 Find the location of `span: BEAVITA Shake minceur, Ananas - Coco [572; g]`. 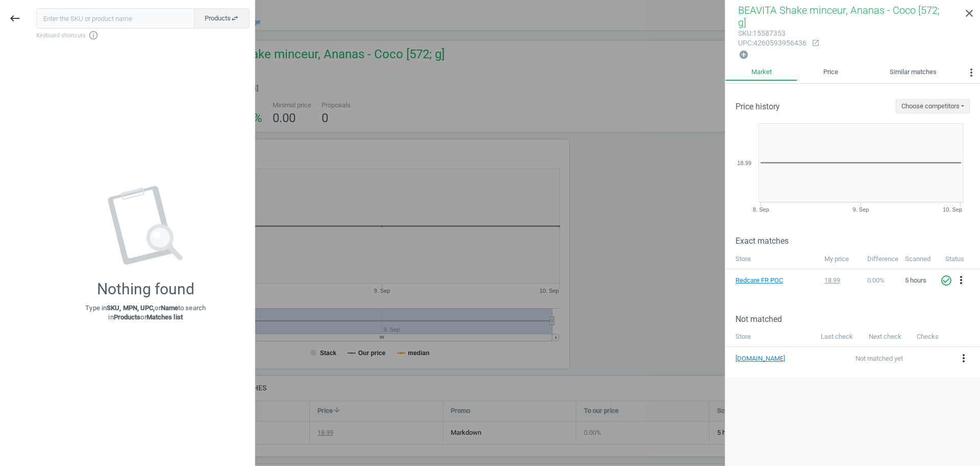

span: BEAVITA Shake minceur, Ananas - Coco [572; g] is located at coordinates (839, 17).